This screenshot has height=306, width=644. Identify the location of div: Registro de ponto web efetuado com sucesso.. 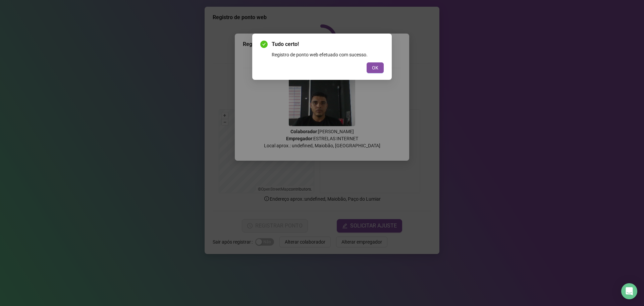
(328, 55).